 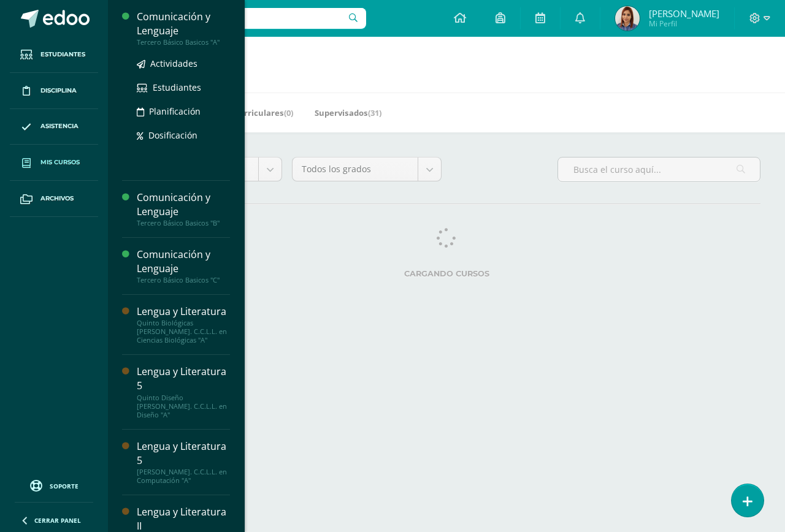 I want to click on input: Busca el curso aquí..., so click(x=659, y=169).